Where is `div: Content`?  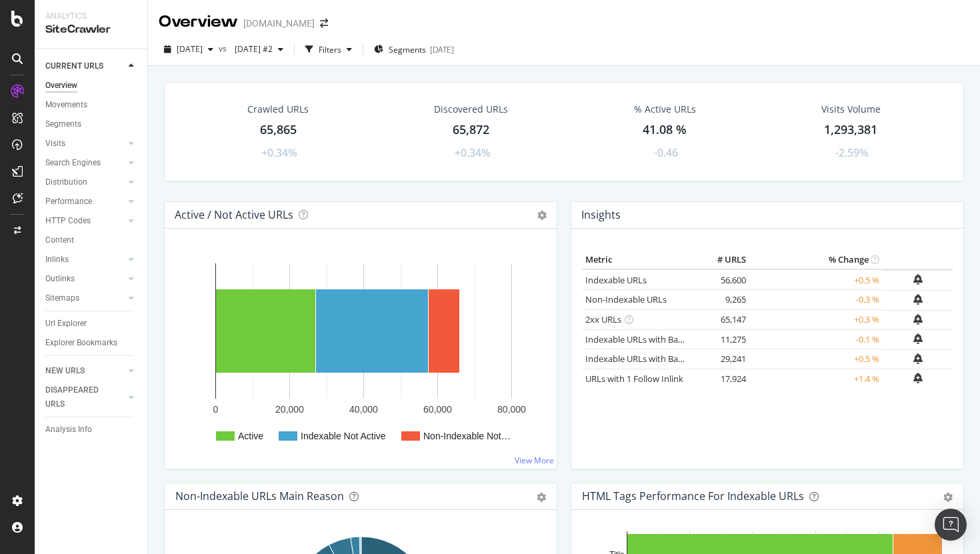 div: Content is located at coordinates (59, 240).